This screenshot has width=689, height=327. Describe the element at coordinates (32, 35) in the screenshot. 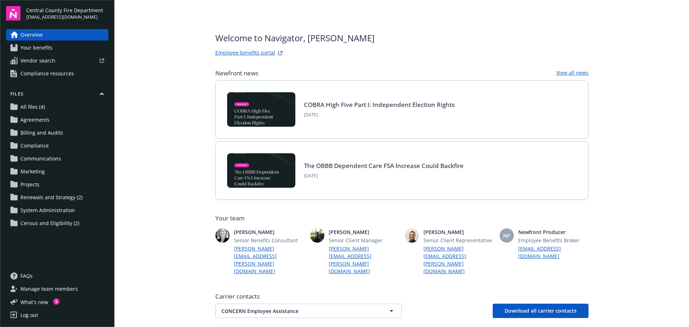

I see `span: Overview` at that location.